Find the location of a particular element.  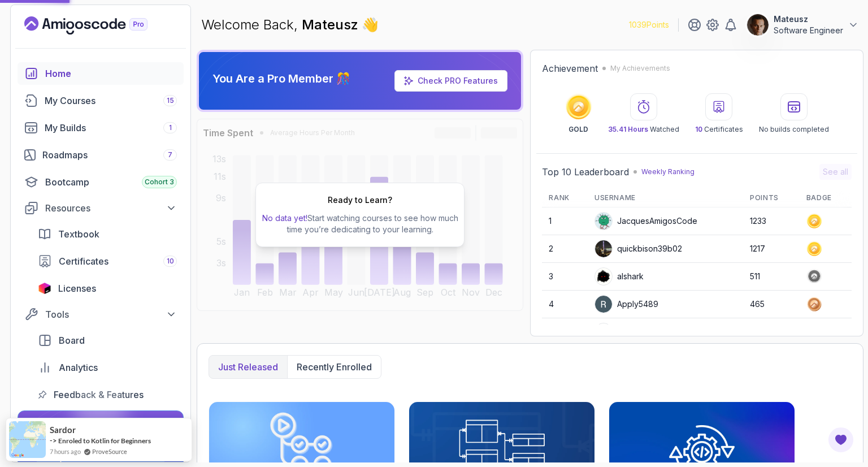

td: 5 is located at coordinates (565, 331).